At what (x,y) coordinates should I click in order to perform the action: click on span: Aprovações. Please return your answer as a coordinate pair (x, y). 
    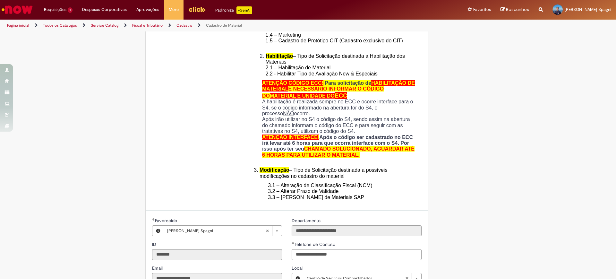
    Looking at the image, I should click on (148, 10).